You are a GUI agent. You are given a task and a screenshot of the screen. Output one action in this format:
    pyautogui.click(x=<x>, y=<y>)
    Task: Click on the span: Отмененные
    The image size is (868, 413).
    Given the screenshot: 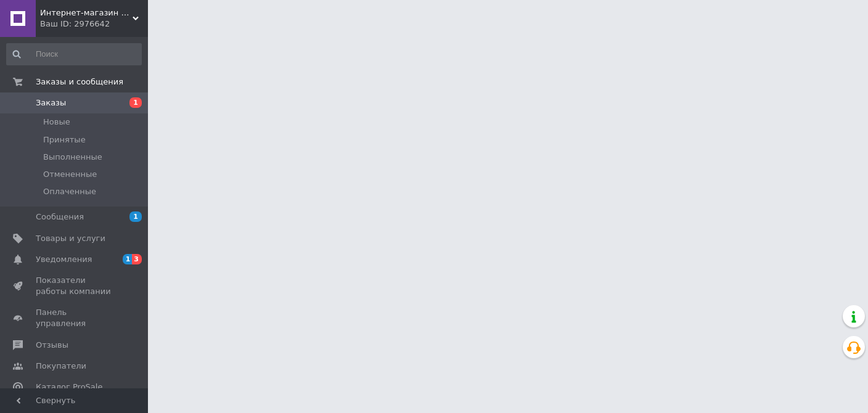 What is the action you would take?
    pyautogui.click(x=70, y=175)
    